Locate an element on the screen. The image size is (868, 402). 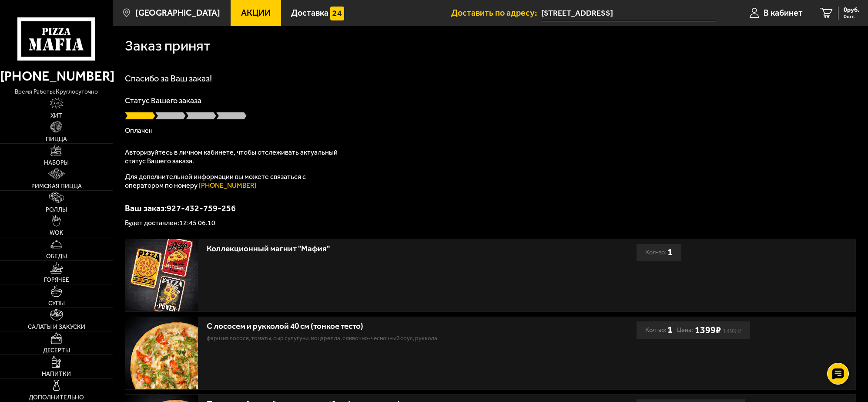
span: Доставить по адресу: is located at coordinates (496, 13).